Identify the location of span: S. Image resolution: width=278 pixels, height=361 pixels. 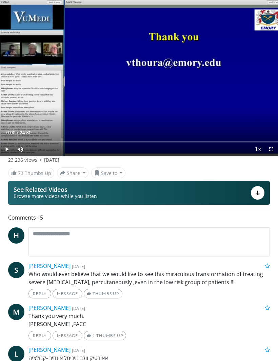
(16, 270).